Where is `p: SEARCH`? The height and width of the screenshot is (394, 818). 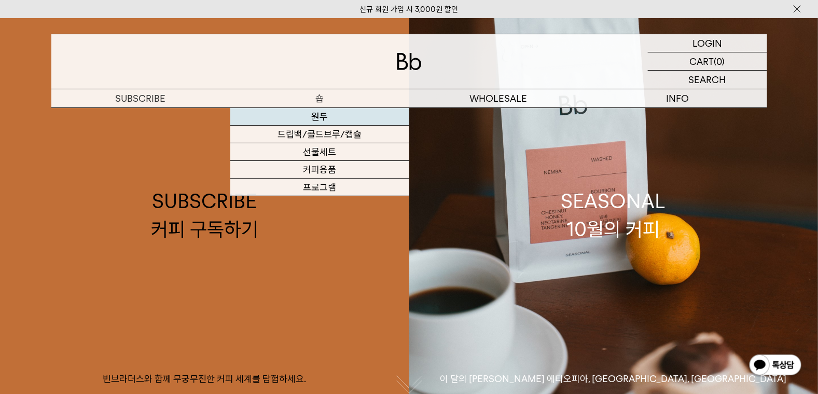
p: SEARCH is located at coordinates (708, 79).